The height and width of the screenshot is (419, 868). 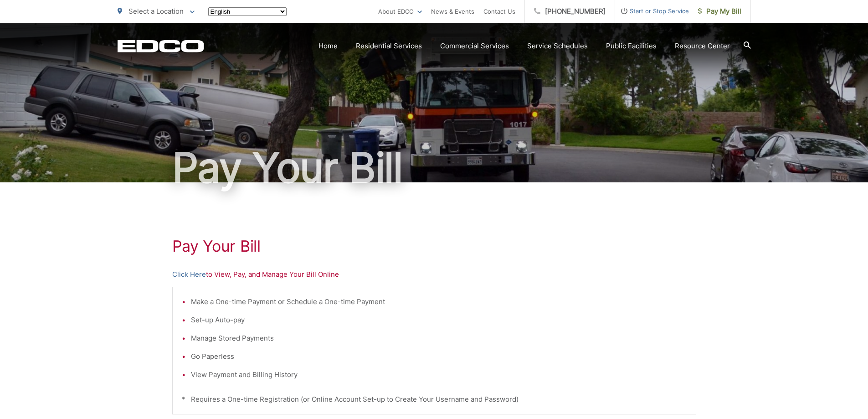 What do you see at coordinates (389, 46) in the screenshot?
I see `a: Residential Services` at bounding box center [389, 46].